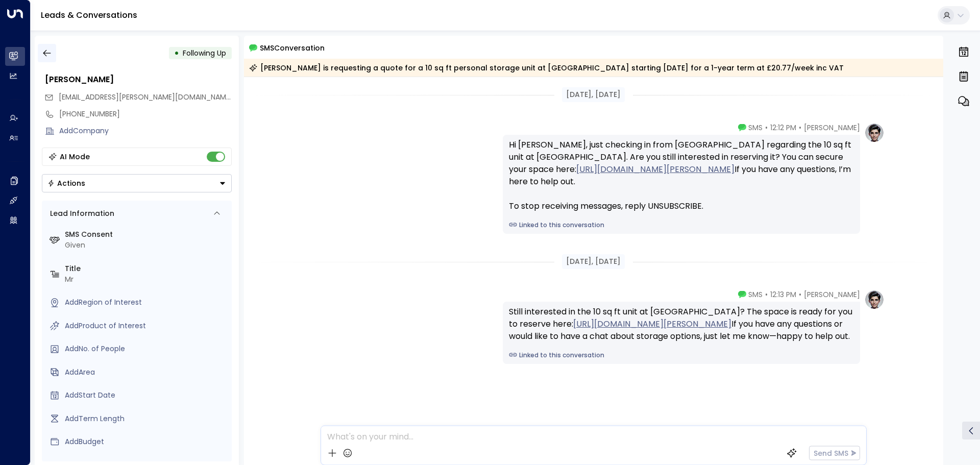 This screenshot has width=980, height=465. I want to click on div: Mr, so click(146, 279).